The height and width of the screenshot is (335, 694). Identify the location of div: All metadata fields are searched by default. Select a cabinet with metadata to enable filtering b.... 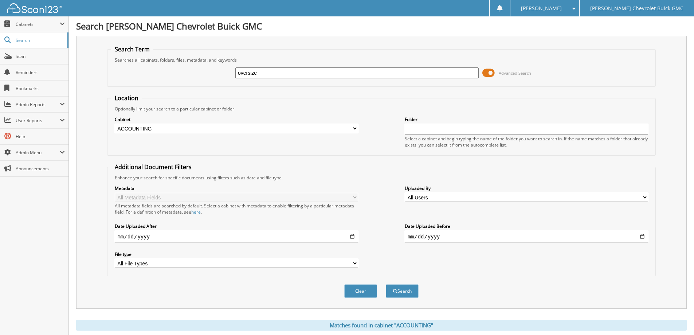
(236, 209).